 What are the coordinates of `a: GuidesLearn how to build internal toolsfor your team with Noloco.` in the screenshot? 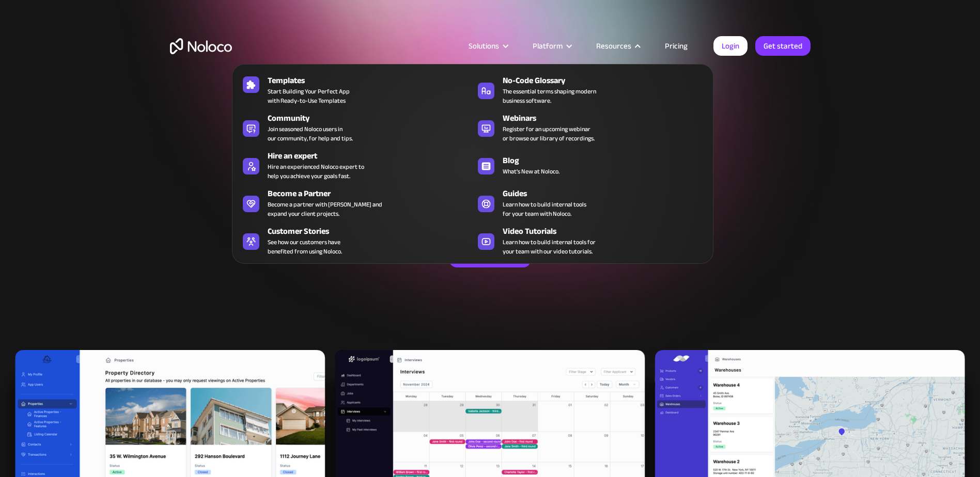 It's located at (590, 203).